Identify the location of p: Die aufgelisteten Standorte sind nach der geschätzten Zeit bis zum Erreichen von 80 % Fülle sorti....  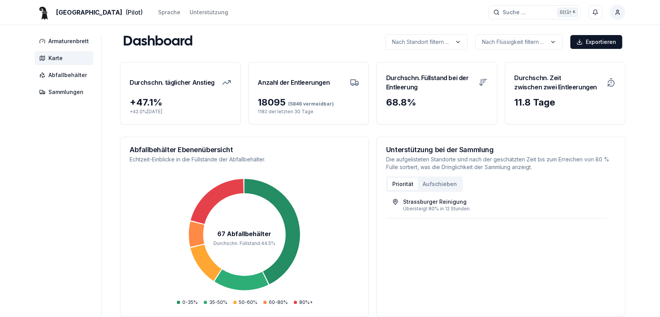
(501, 163).